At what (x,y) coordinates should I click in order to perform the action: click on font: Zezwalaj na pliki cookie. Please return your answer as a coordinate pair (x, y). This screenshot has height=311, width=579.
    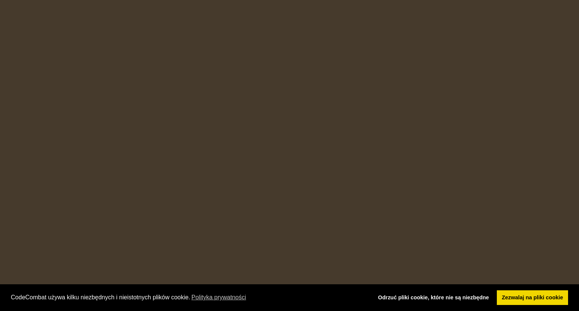
    Looking at the image, I should click on (532, 298).